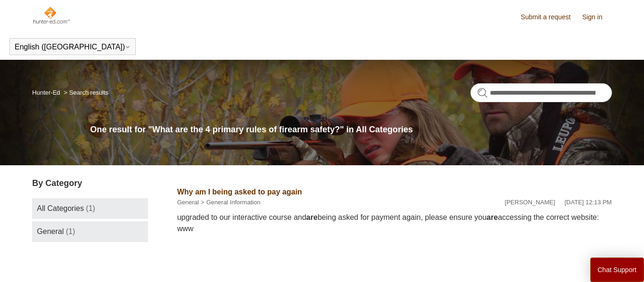  I want to click on span: General, so click(50, 231).